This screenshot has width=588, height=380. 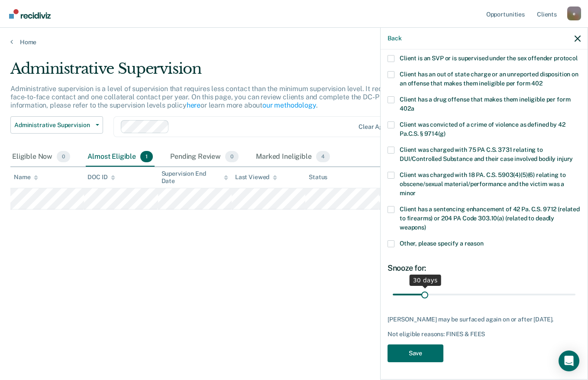 I want to click on div: Not eligible reasons: FINES & FEES, so click(x=484, y=334).